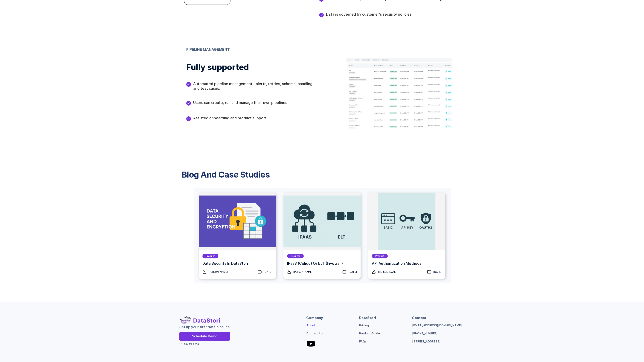  What do you see at coordinates (238, 327) in the screenshot?
I see `strong: Set up your first data pipeline` at bounding box center [238, 327].